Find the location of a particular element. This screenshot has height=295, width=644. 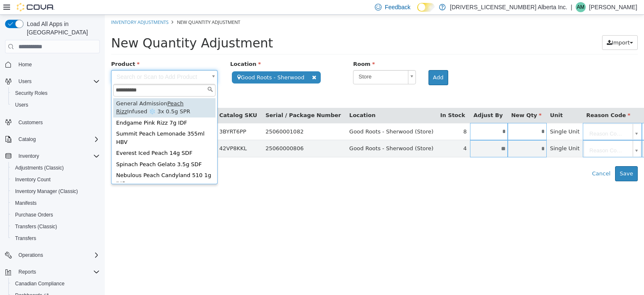

a: Security Roles is located at coordinates (31, 93).